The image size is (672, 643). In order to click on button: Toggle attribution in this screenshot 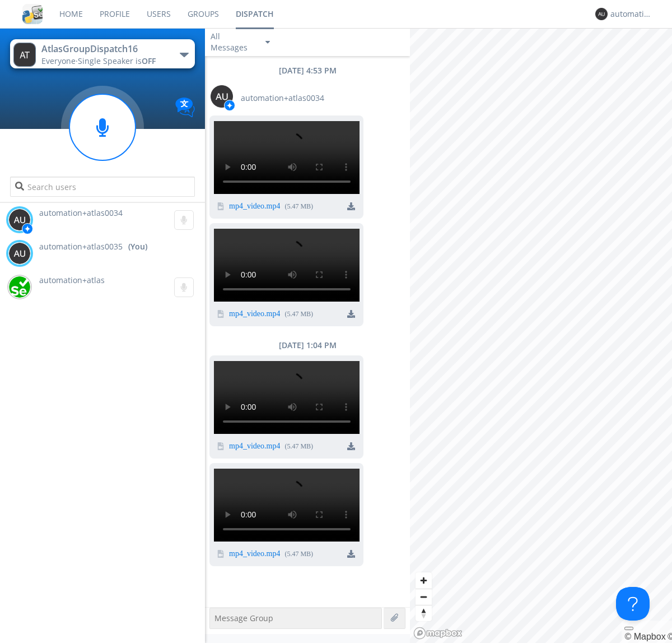, I will do `click(629, 628)`.